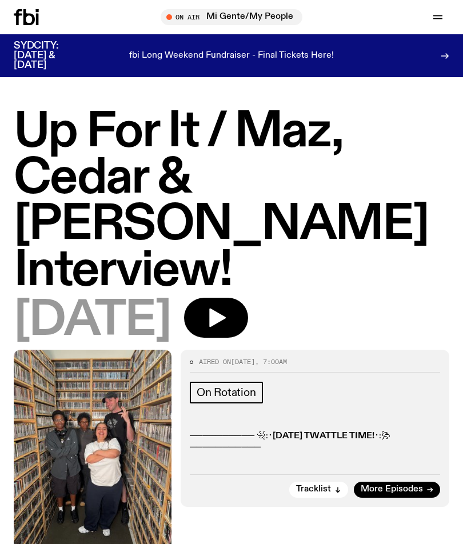 The height and width of the screenshot is (544, 463). Describe the element at coordinates (391, 489) in the screenshot. I see `span: More Episodes` at that location.